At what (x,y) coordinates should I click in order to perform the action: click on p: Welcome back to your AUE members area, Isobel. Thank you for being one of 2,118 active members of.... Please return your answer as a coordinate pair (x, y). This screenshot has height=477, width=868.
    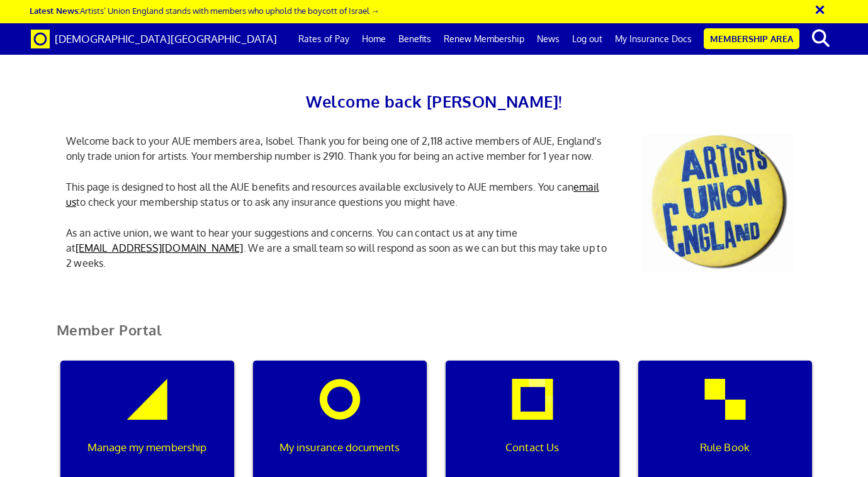
    Looking at the image, I should click on (340, 148).